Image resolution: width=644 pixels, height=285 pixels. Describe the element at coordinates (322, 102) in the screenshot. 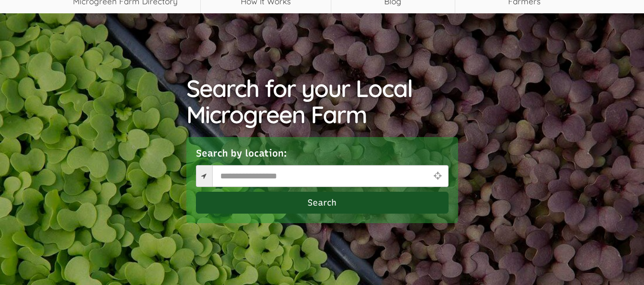

I see `h1: Search for your Local Microgreen Farm` at that location.